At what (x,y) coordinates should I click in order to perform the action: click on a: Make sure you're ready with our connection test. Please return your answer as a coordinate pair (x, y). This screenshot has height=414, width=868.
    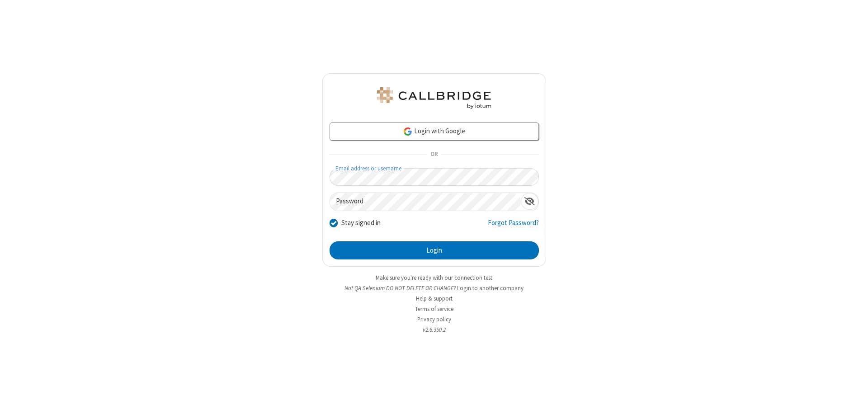
    Looking at the image, I should click on (434, 278).